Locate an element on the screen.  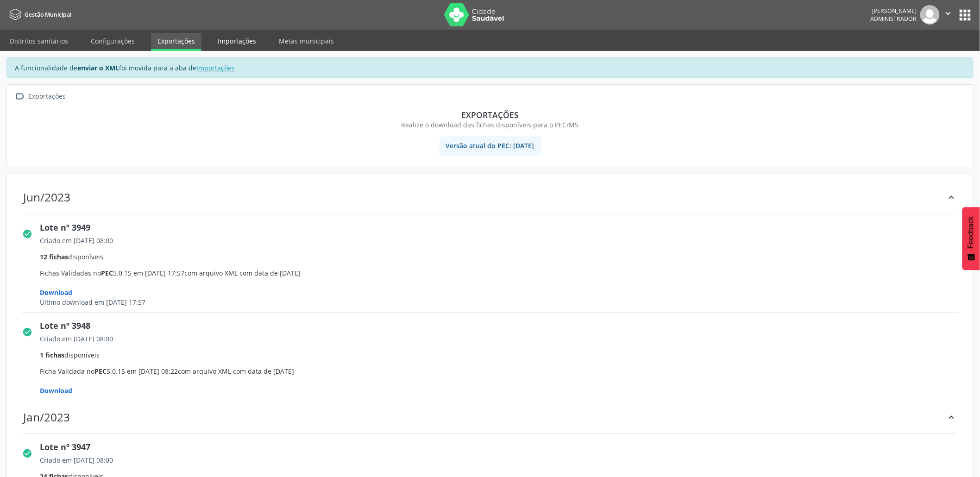
span: Feedback is located at coordinates (971, 232).